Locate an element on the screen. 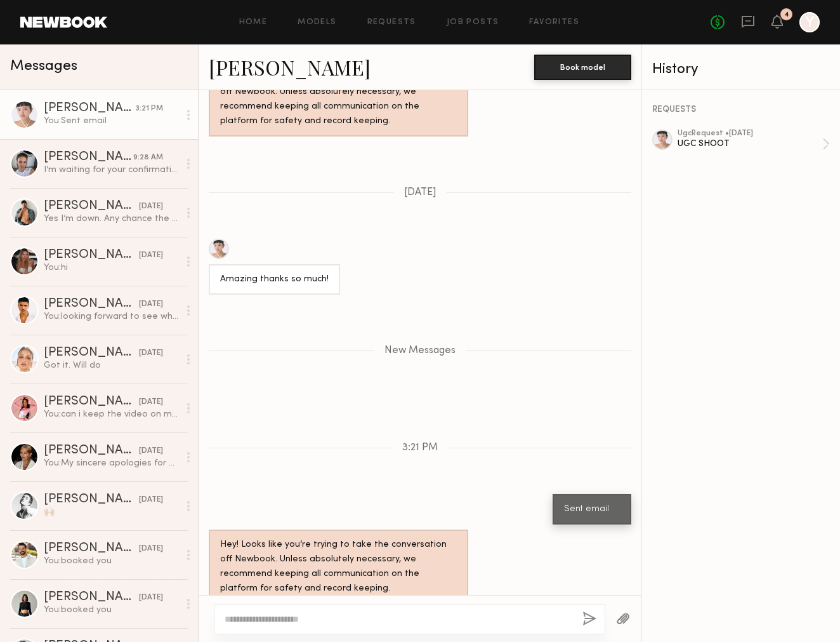 The height and width of the screenshot is (642, 840). div: History is located at coordinates (741, 69).